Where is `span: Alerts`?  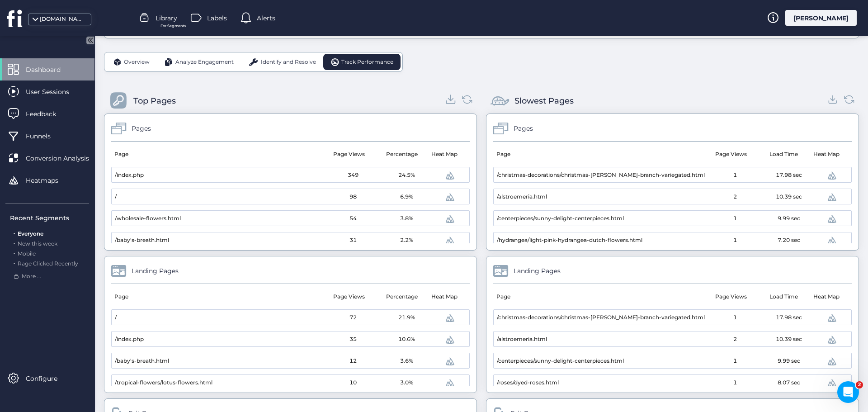 span: Alerts is located at coordinates (266, 18).